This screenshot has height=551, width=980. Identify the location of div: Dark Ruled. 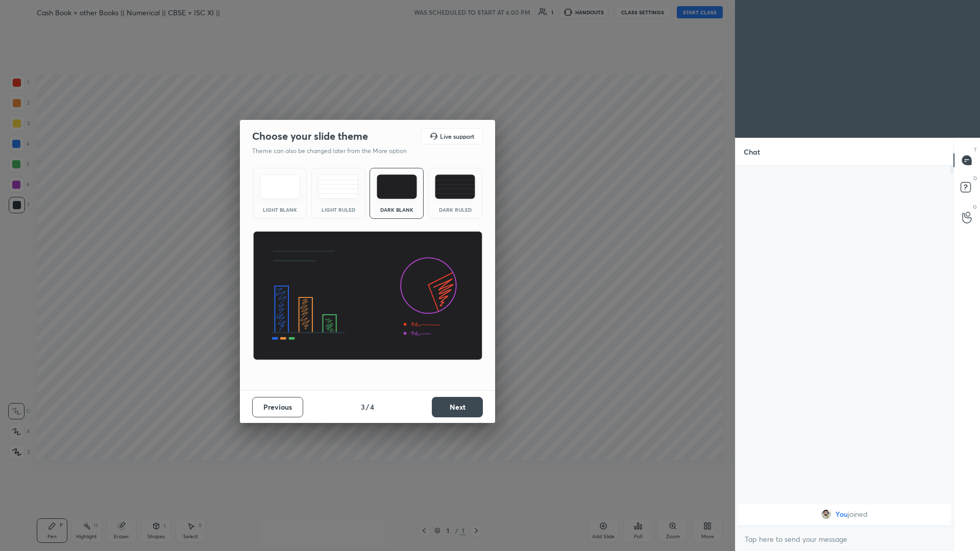
(455, 210).